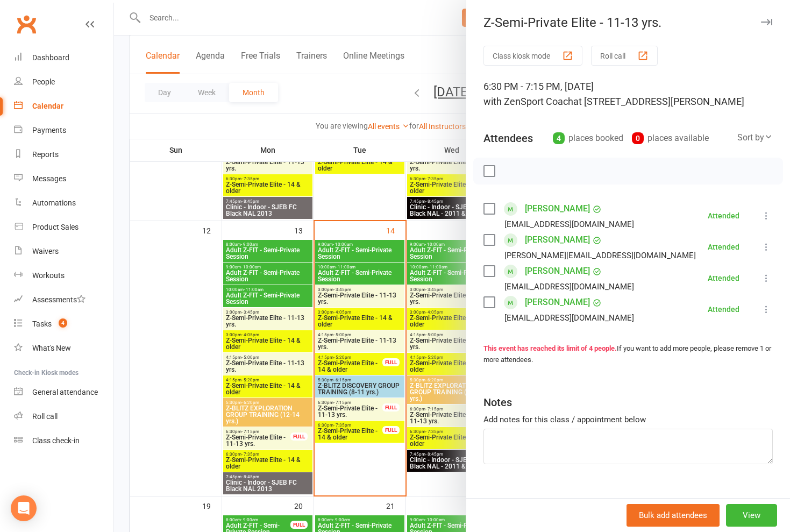  I want to click on div: 0, so click(637, 138).